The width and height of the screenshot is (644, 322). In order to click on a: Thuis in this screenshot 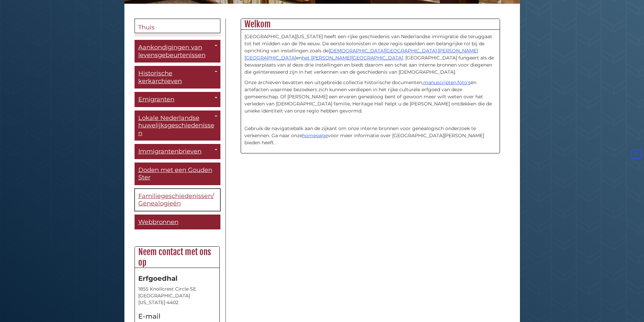, I will do `click(178, 26)`.